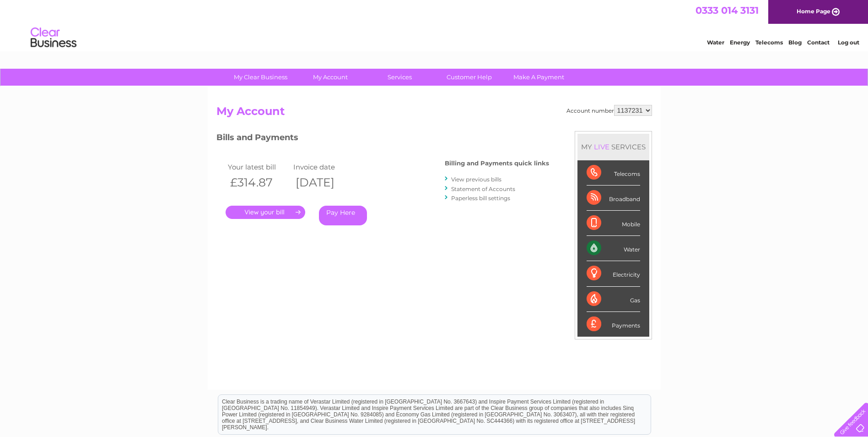  I want to click on div: Account number, so click(609, 111).